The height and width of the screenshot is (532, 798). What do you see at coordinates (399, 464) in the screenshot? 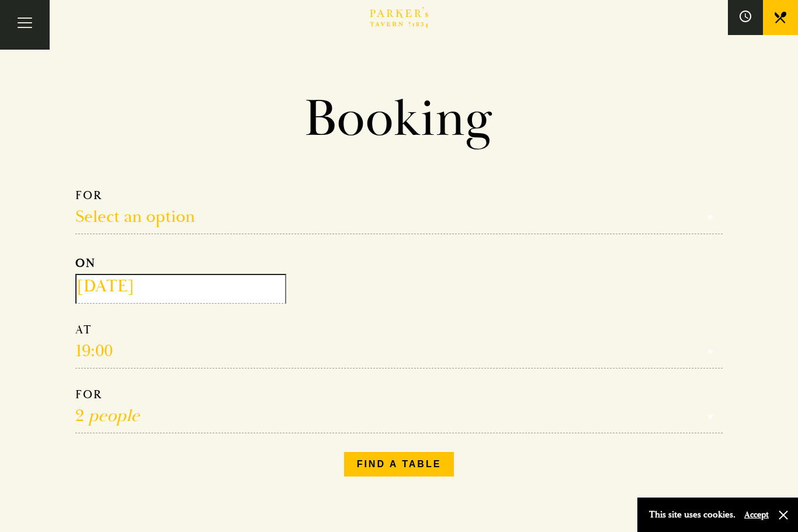
I see `button: Find a table` at bounding box center [399, 464].